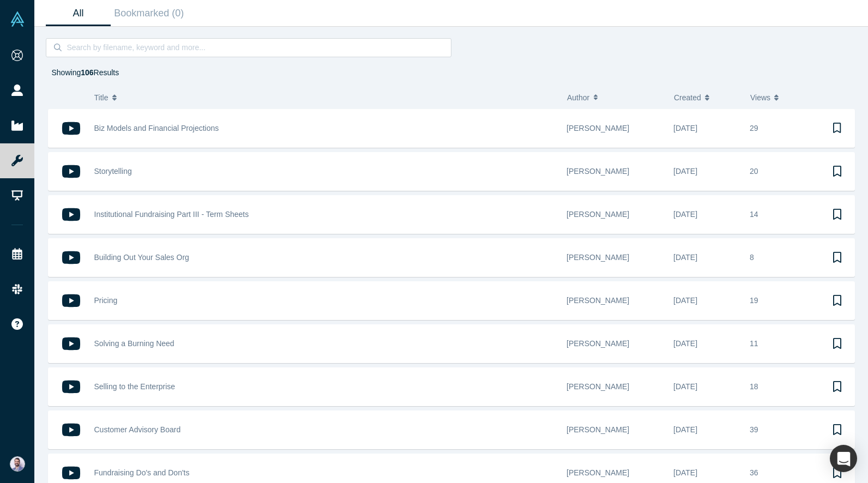 The height and width of the screenshot is (483, 868). Describe the element at coordinates (142, 473) in the screenshot. I see `span: Fundraising Do's and Don'ts` at that location.